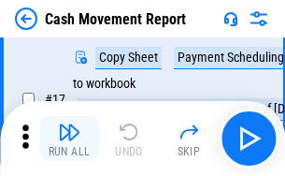 This screenshot has width=285, height=176. What do you see at coordinates (259, 19) in the screenshot?
I see `img: Settings menu` at bounding box center [259, 19].